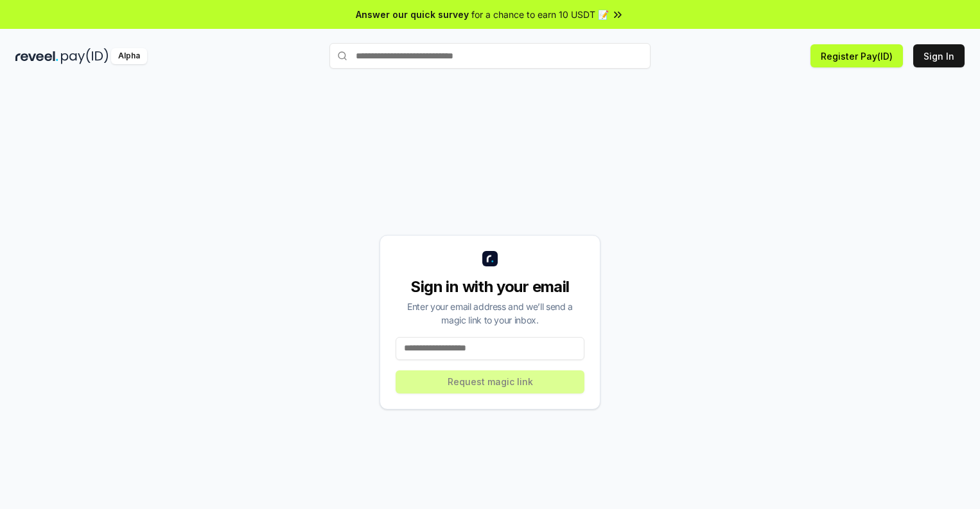 The height and width of the screenshot is (509, 980). I want to click on img: pay_id, so click(84, 56).